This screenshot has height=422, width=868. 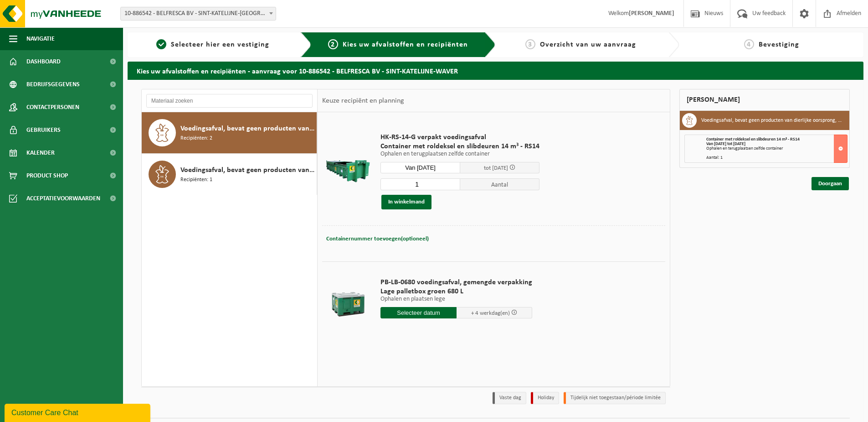 I want to click on span: + 4 werkdag(en), so click(x=490, y=313).